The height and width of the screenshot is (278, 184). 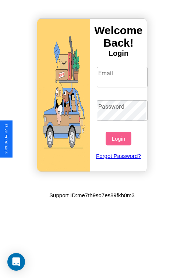 What do you see at coordinates (64, 95) in the screenshot?
I see `img: gif` at bounding box center [64, 95].